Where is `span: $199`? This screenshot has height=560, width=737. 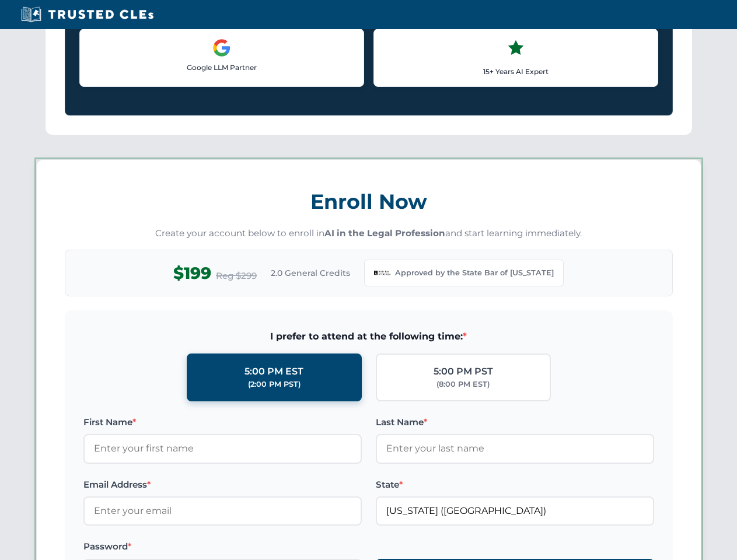
span: $199 is located at coordinates (192, 273).